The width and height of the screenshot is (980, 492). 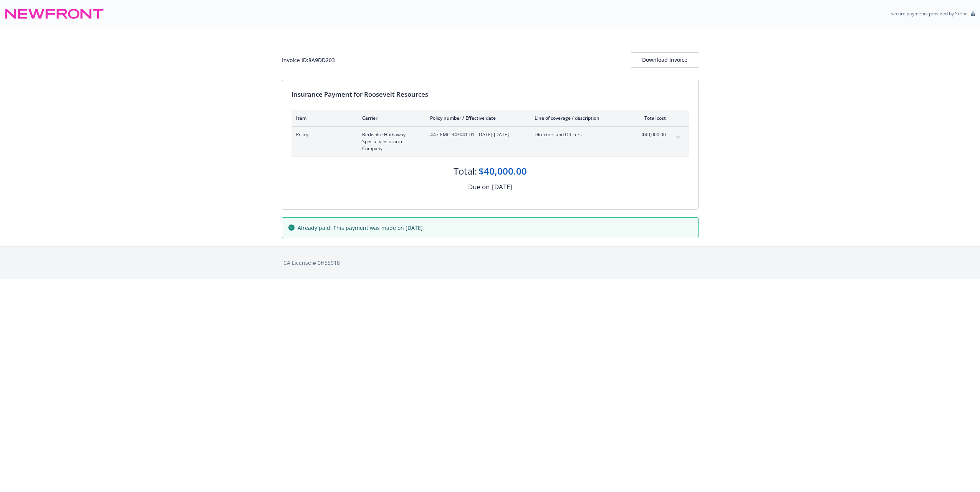 I want to click on button: Download Invoice, so click(x=664, y=60).